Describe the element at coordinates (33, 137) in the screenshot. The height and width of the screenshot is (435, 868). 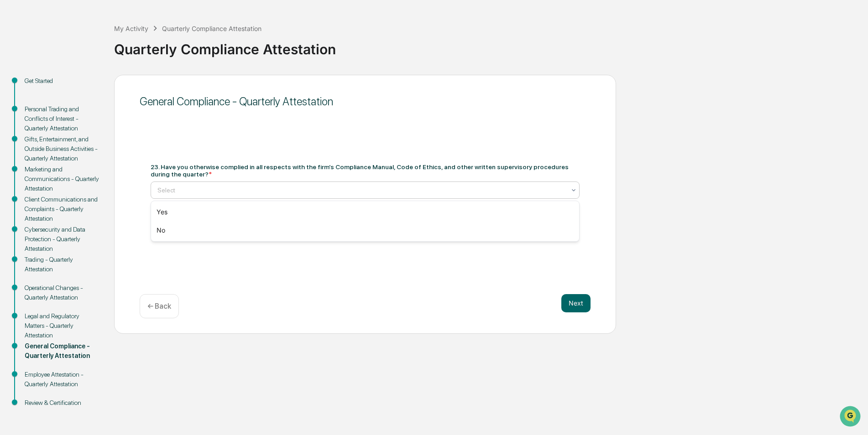
I see `a: 🔎Data Lookup` at that location.